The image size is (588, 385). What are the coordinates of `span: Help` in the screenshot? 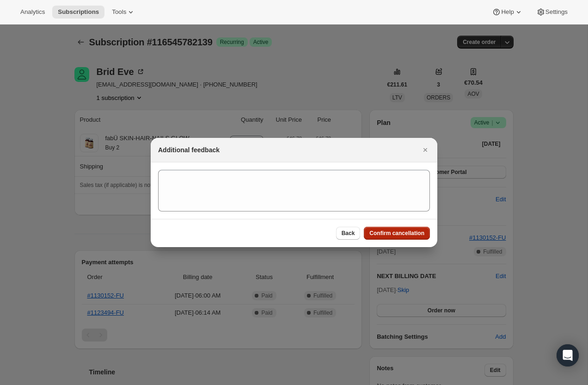 It's located at (507, 12).